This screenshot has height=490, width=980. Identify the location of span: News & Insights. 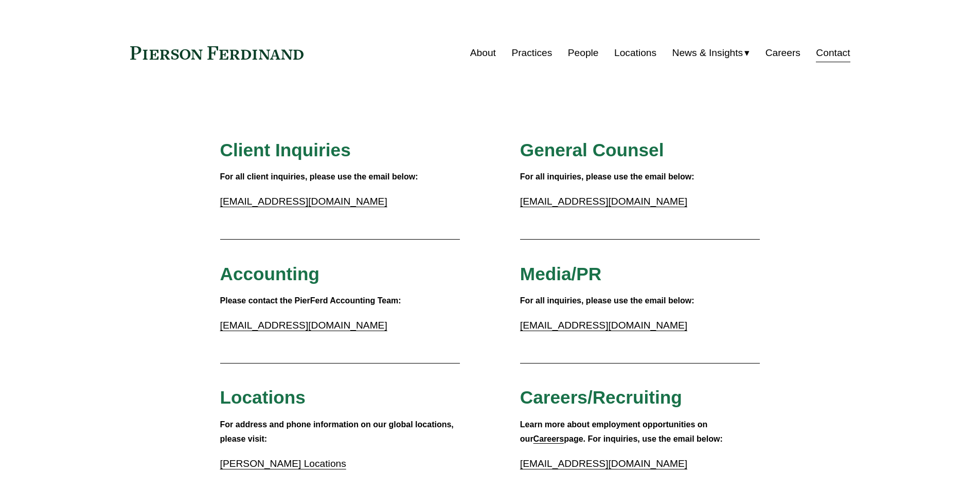
(708, 53).